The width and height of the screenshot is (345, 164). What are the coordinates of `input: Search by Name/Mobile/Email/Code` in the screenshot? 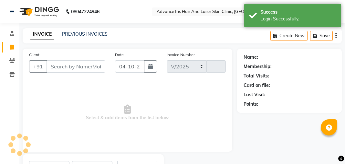 It's located at (76, 66).